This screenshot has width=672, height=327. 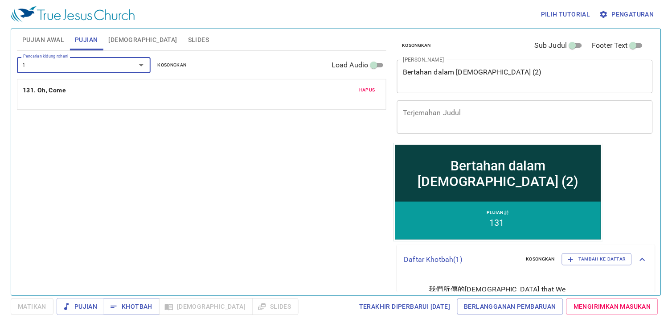 What do you see at coordinates (613, 306) in the screenshot?
I see `a: Mengirimkan Masukan` at bounding box center [613, 306].